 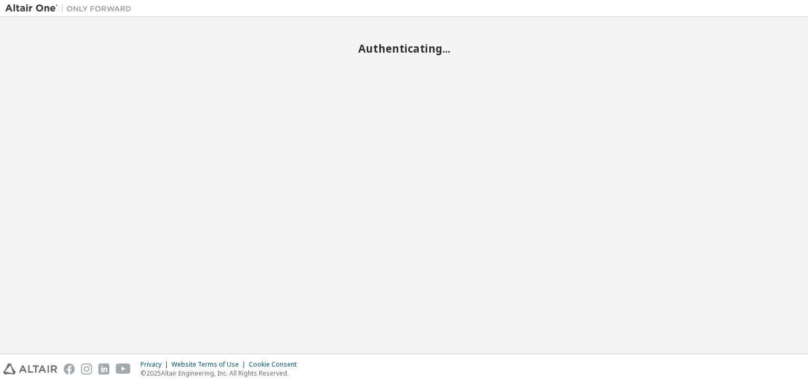 I want to click on img: instagram.svg, so click(x=86, y=369).